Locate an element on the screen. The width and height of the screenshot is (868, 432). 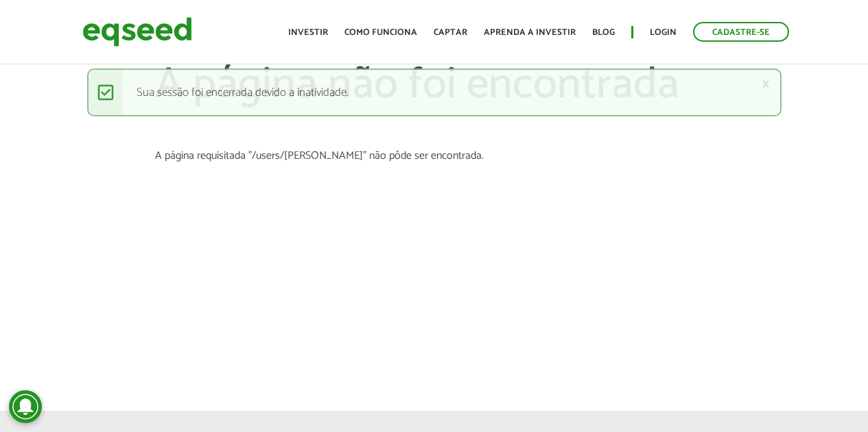
a: Aprenda a investir is located at coordinates (530, 32).